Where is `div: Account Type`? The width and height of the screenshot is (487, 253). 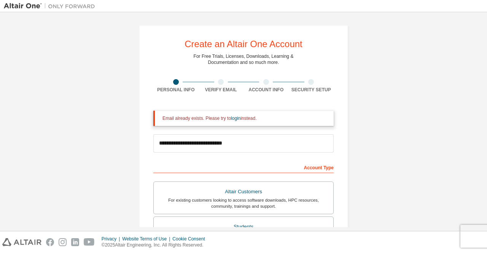
div: Account Type is located at coordinates (243, 167).